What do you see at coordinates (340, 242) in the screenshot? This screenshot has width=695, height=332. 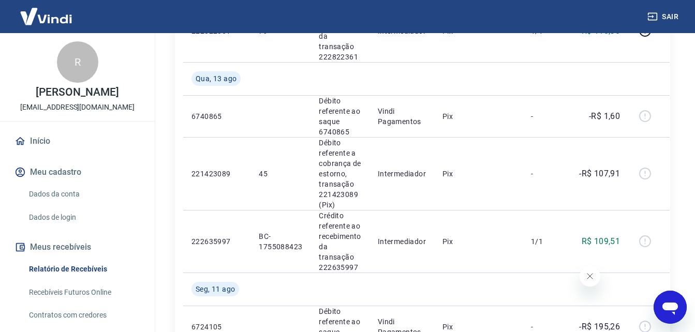 I see `p: Crédito referente ao recebimento da transação 222635997` at bounding box center [340, 242].